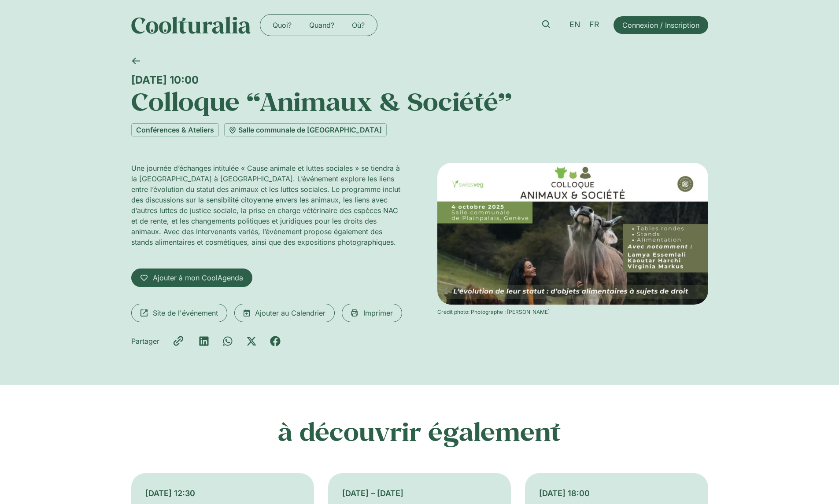 The width and height of the screenshot is (839, 504). Describe the element at coordinates (378, 313) in the screenshot. I see `span: Imprimer` at that location.